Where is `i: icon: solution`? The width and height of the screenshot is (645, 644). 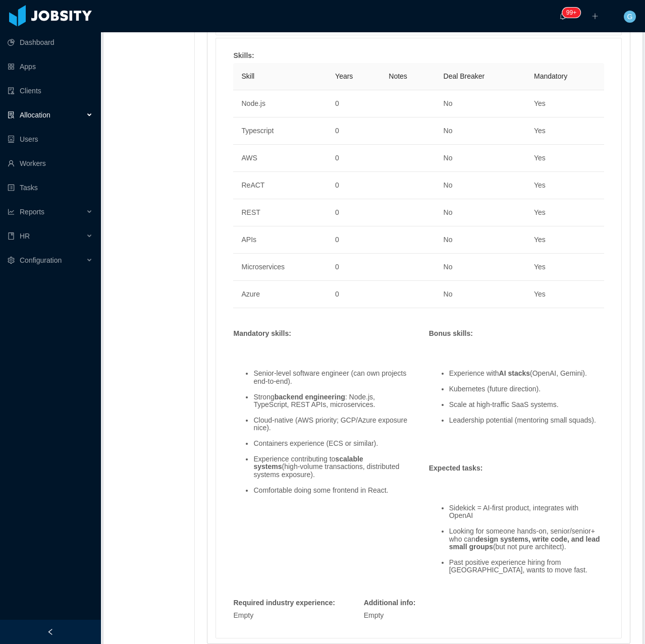
i: icon: solution is located at coordinates (11, 115).